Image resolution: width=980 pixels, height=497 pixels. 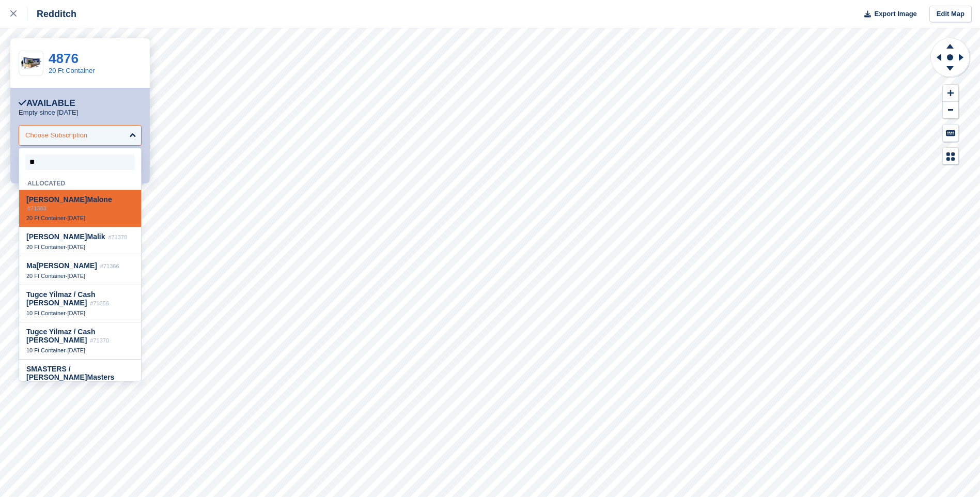 I want to click on button: Keyboard Shortcuts, so click(x=950, y=133).